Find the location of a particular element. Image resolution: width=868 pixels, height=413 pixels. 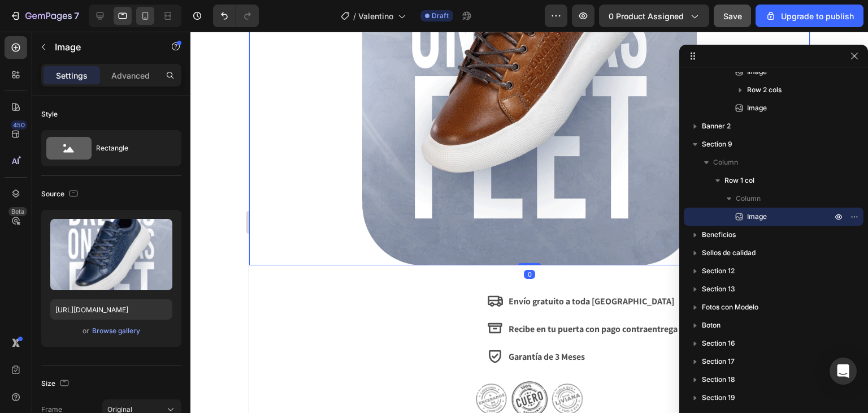

p: Settings is located at coordinates (72, 76).